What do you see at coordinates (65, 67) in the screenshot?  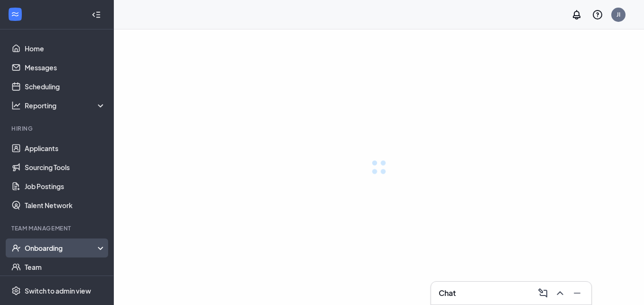 I see `a: Messages` at bounding box center [65, 67].